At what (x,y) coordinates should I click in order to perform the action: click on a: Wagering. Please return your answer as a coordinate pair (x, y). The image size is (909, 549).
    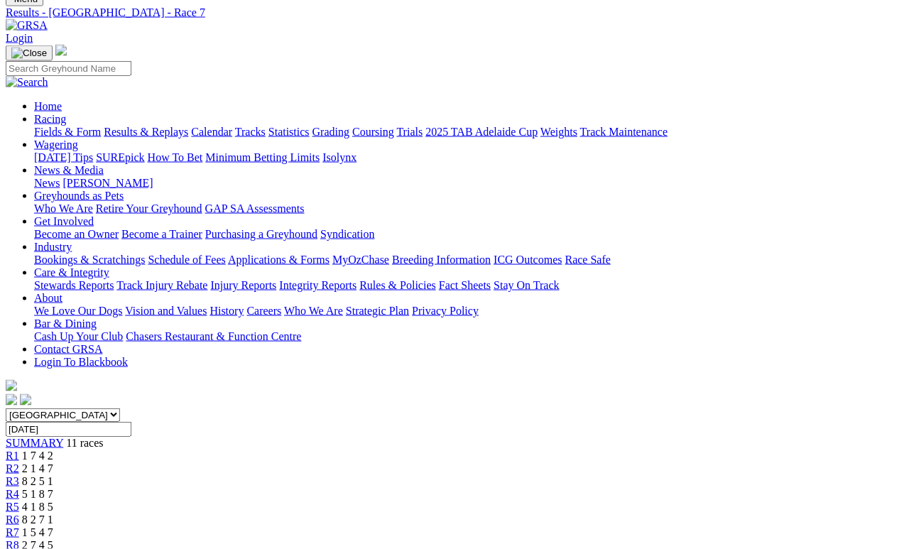
    Looking at the image, I should click on (56, 144).